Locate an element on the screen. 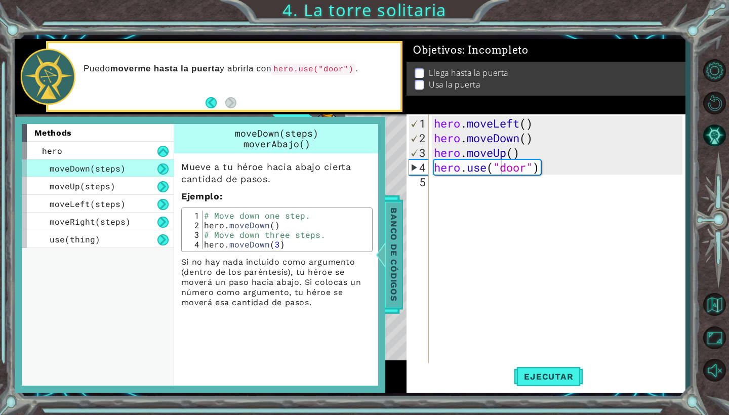 The width and height of the screenshot is (729, 415). p: Llega hasta la puerta is located at coordinates (468, 73).